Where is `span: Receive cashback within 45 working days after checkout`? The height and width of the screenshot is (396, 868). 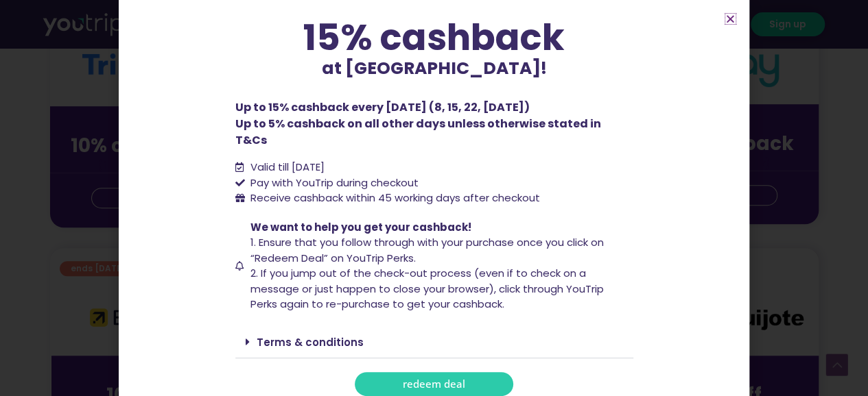
span: Receive cashback within 45 working days after checkout is located at coordinates (393, 198).